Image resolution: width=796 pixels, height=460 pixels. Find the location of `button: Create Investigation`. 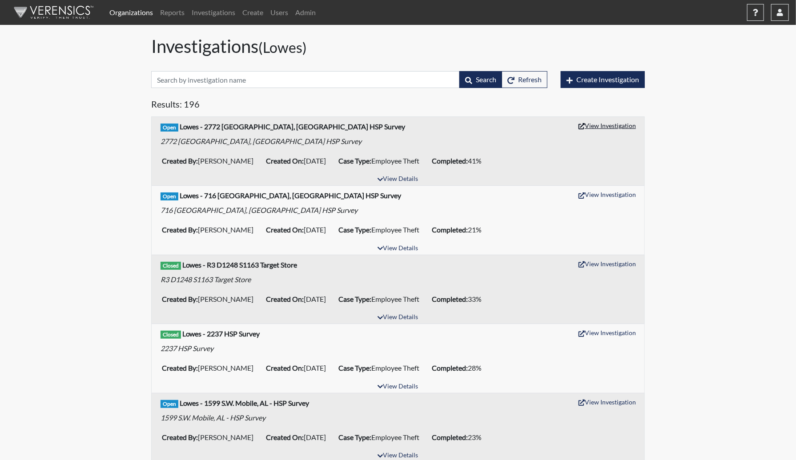

button: Create Investigation is located at coordinates (602, 80).